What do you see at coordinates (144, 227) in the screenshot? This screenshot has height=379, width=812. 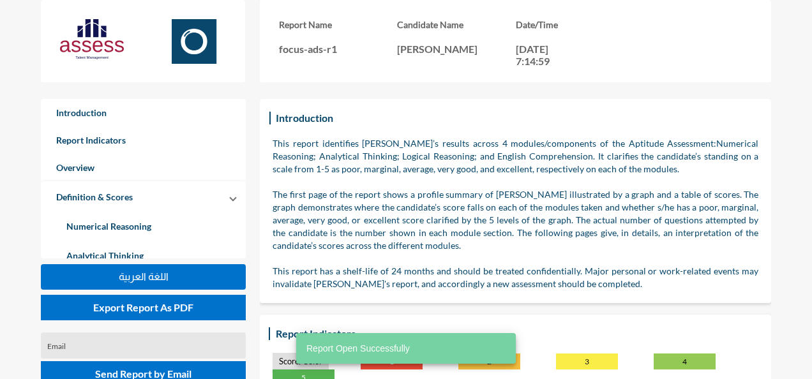 I see `a: Numerical Reasoning` at bounding box center [144, 227].